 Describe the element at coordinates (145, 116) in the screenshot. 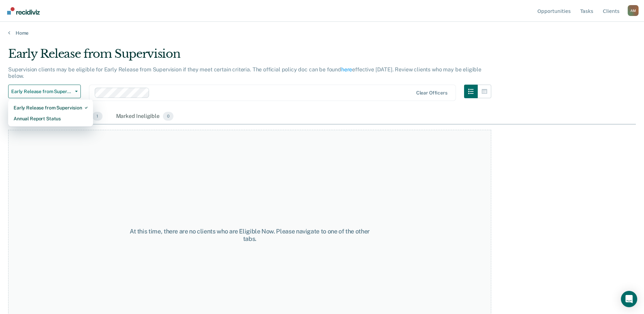

I see `div: Marked Ineligible0` at that location.